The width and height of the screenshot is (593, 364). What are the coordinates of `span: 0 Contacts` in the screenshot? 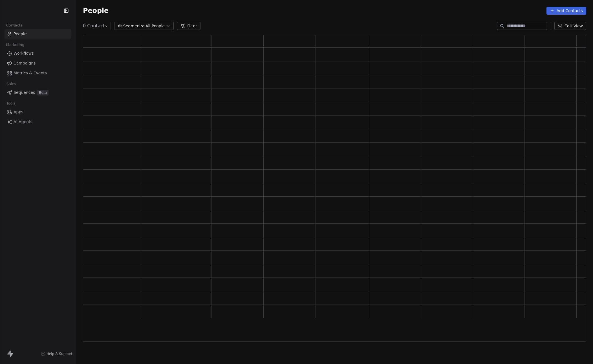 It's located at (95, 26).